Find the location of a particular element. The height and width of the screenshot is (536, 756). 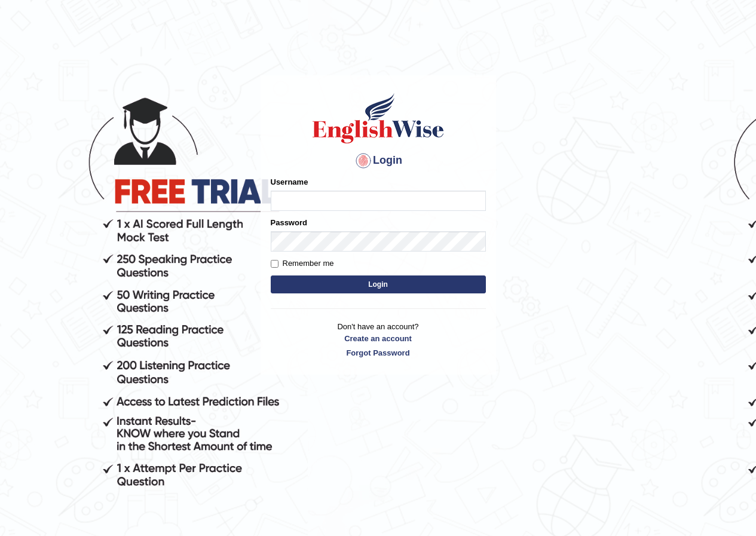

button: Login is located at coordinates (378, 284).